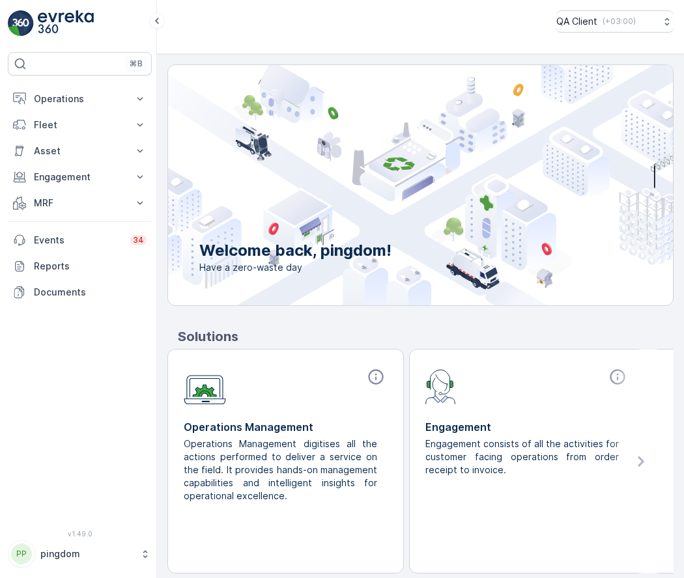 Image resolution: width=684 pixels, height=578 pixels. What do you see at coordinates (21, 554) in the screenshot?
I see `div: PP` at bounding box center [21, 554].